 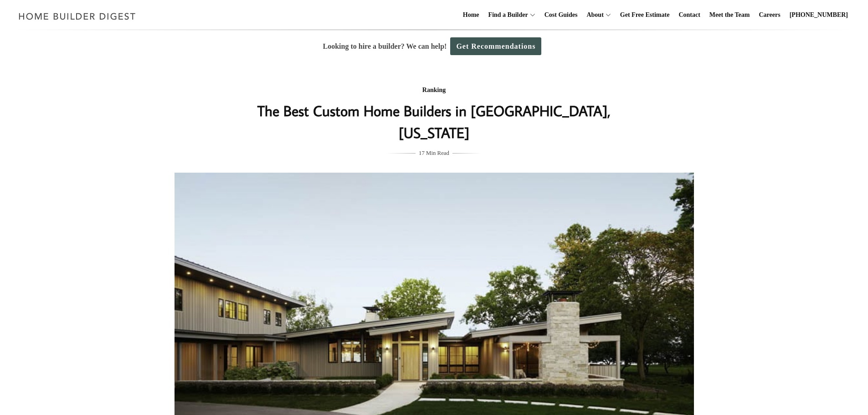 What do you see at coordinates (593, 15) in the screenshot?
I see `a: About` at bounding box center [593, 15].